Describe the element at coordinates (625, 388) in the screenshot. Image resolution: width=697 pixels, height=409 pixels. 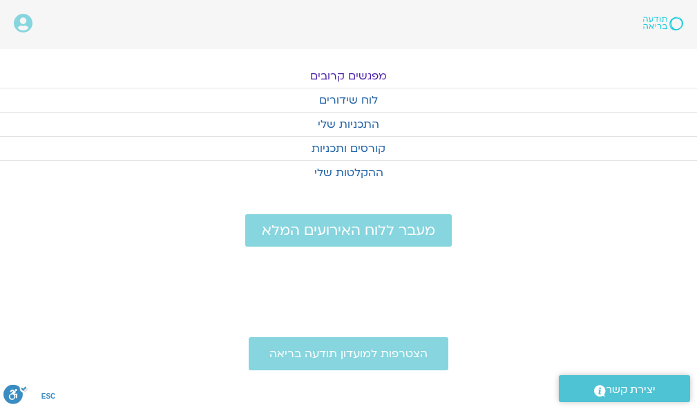
I see `a: יצירת קשר` at that location.